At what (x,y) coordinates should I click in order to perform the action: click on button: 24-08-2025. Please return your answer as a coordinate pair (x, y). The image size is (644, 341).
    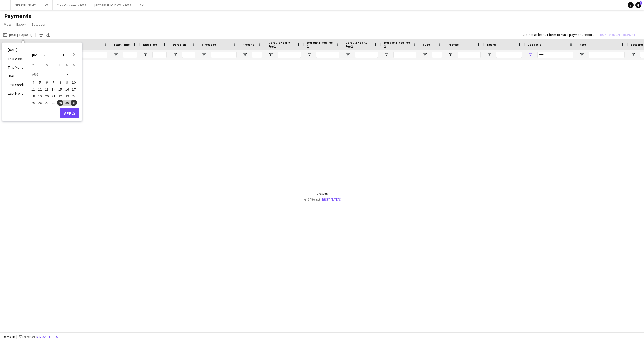
    Looking at the image, I should click on (74, 96).